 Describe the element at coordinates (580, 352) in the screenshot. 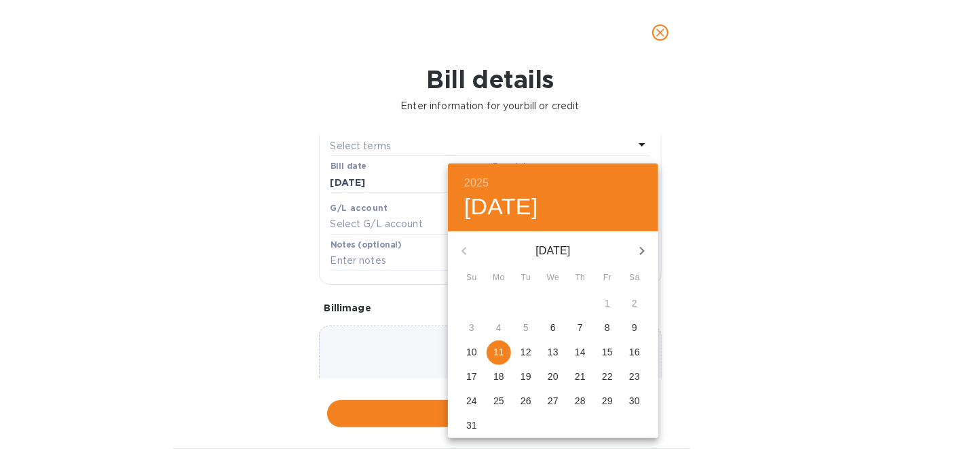

I see `p: 14` at that location.